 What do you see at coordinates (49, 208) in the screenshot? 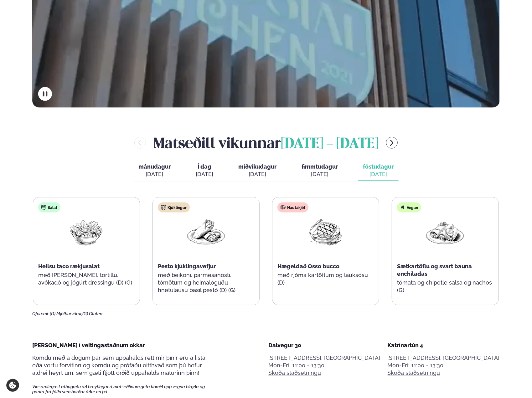
I see `div: Salat` at bounding box center [49, 208].